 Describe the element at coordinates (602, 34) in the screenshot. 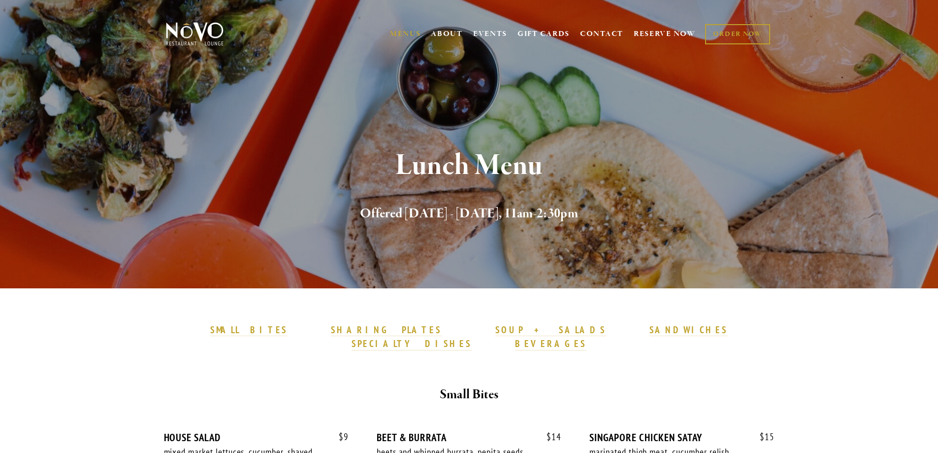

I see `a: CONTACT` at that location.